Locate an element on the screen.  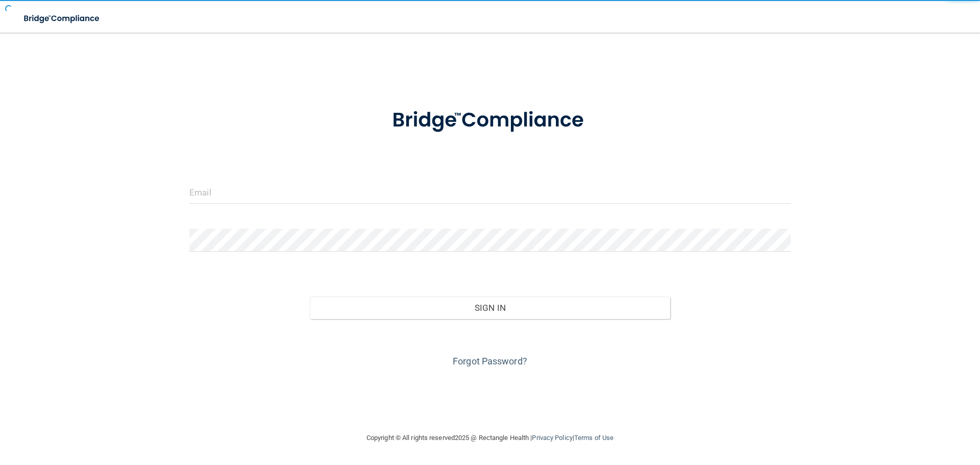
a: Privacy Policy is located at coordinates (552, 437).